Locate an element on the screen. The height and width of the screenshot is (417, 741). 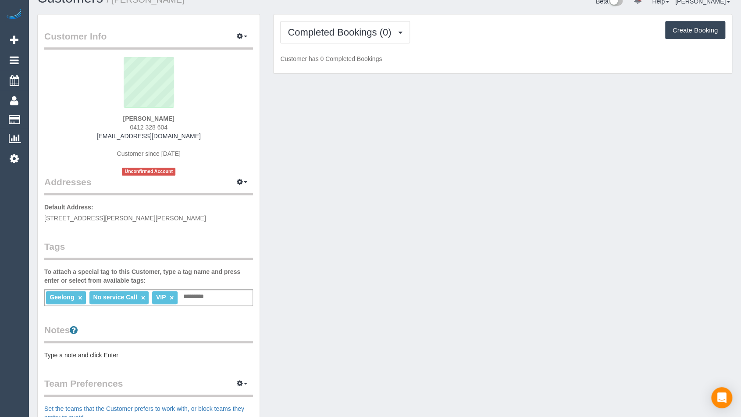
div: Open Intercom Messenger is located at coordinates (722, 397).